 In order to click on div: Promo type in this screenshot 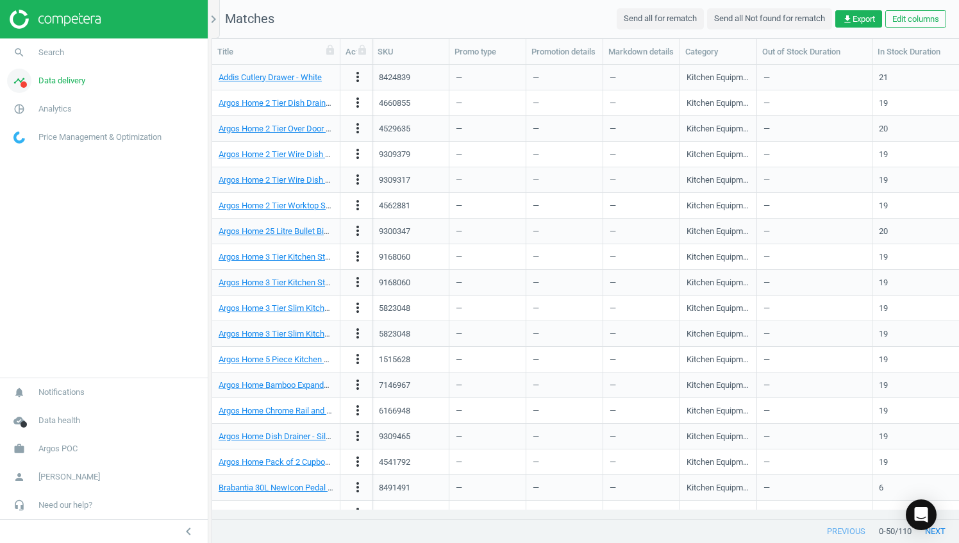, I will do `click(487, 52)`.